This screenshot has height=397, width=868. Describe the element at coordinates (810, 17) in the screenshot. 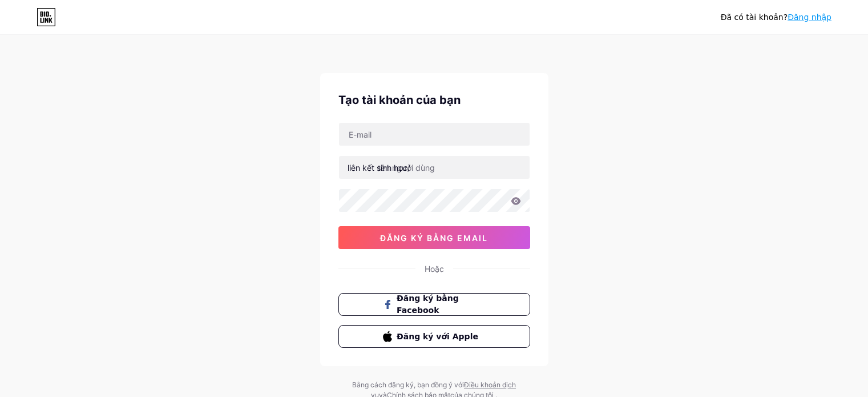

I see `a: Đăng nhập` at that location.